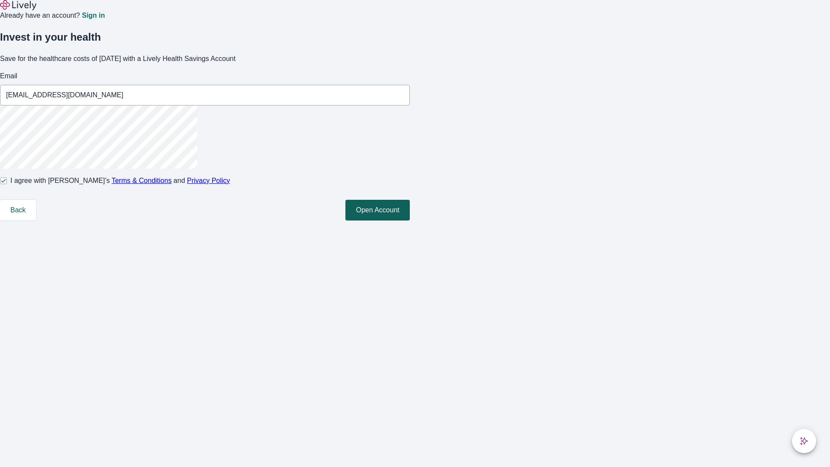 The width and height of the screenshot is (830, 467). What do you see at coordinates (804, 441) in the screenshot?
I see `svg: Lively AI Assistant` at bounding box center [804, 441].